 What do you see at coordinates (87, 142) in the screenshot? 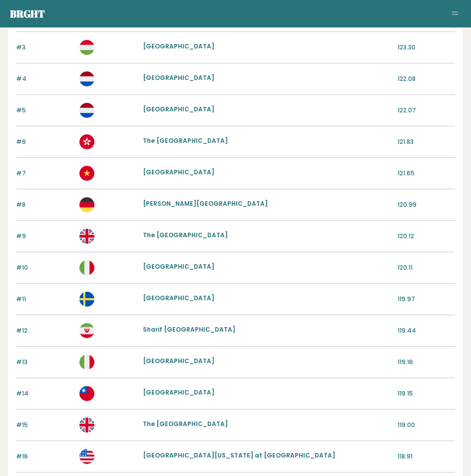
I see `img: hk.svg` at bounding box center [87, 142].